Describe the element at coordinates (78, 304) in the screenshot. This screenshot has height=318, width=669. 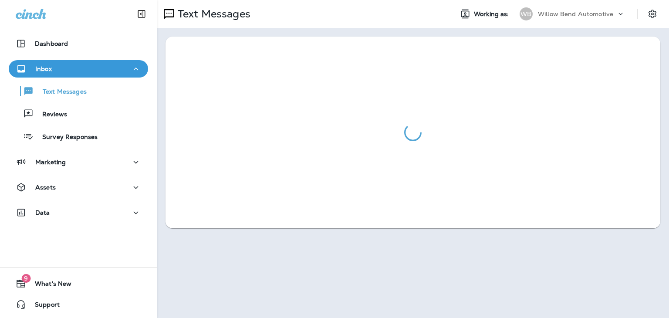
I see `button: Support` at that location.